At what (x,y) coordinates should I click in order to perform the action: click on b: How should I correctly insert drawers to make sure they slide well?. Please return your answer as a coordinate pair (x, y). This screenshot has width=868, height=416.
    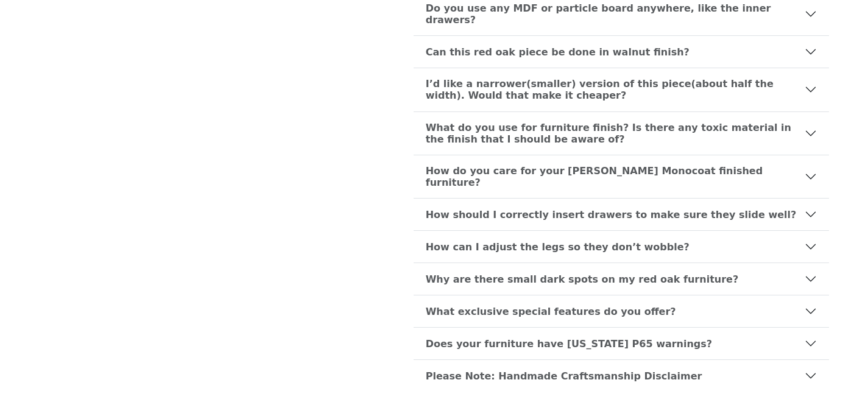
    Looking at the image, I should click on (611, 214).